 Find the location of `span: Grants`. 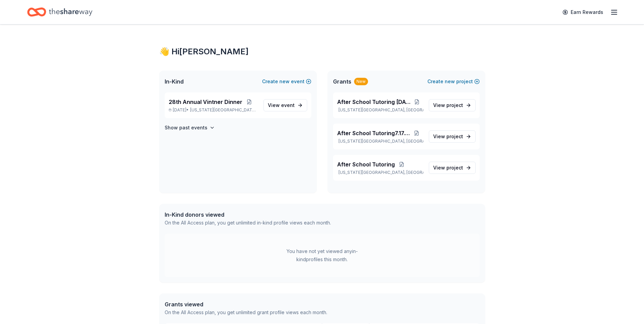

span: Grants is located at coordinates (342, 81).